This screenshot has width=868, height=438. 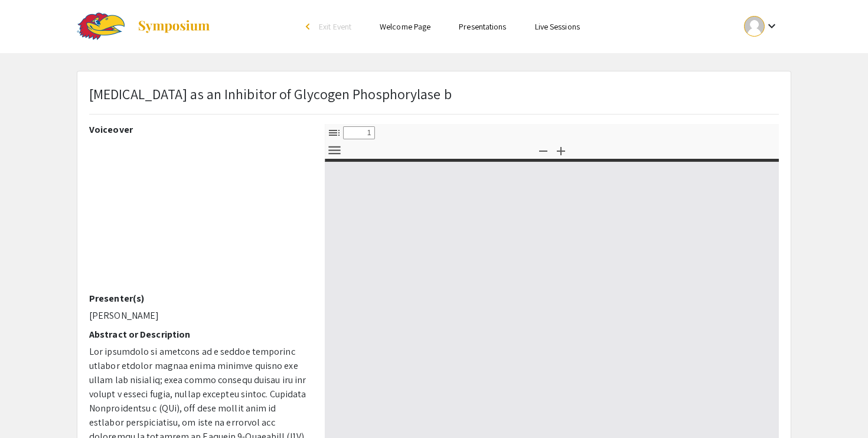 I want to click on h2: Presenter(s), so click(x=198, y=299).